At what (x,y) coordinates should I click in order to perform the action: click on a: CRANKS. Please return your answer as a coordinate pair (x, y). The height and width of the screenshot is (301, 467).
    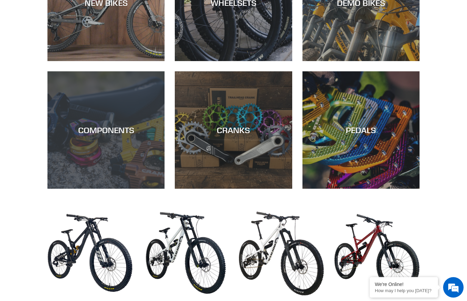
    Looking at the image, I should click on (233, 130).